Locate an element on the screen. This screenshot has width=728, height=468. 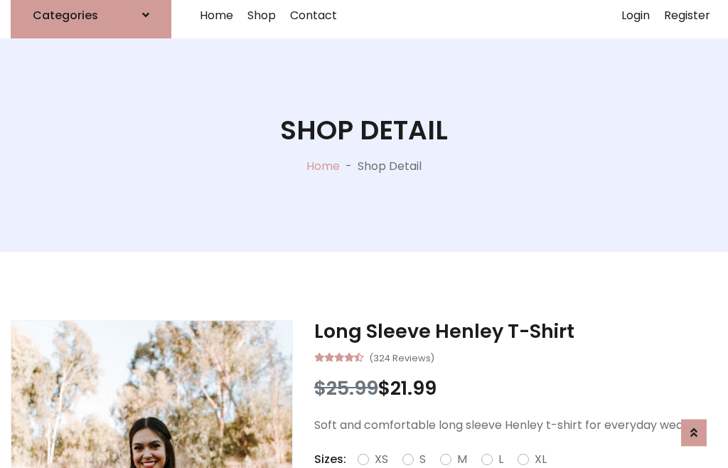
label: S is located at coordinates (422, 459).